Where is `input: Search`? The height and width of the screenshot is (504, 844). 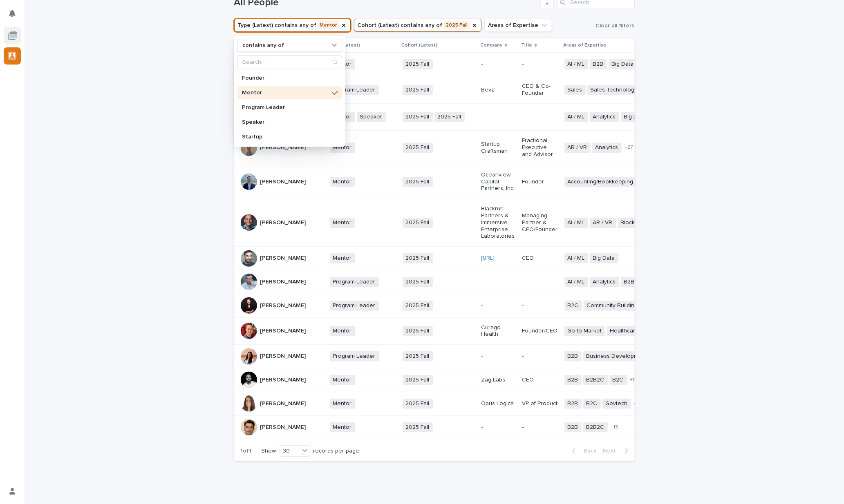 input: Search is located at coordinates (290, 62).